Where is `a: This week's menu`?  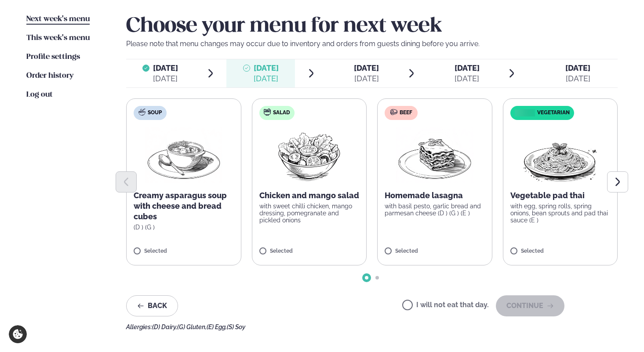
a: This week's menu is located at coordinates (58, 39).